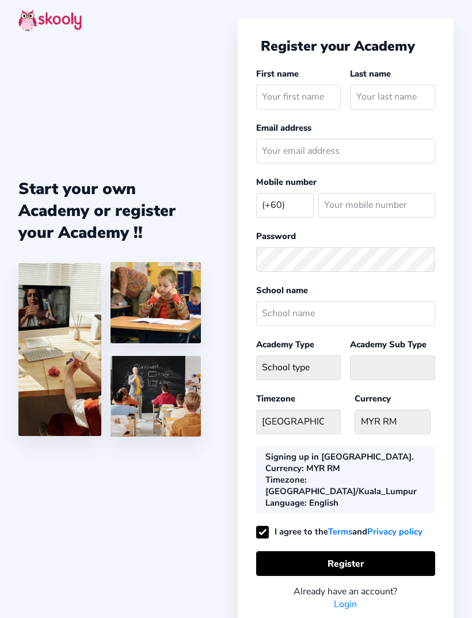  Describe the element at coordinates (155, 302) in the screenshot. I see `img: 4.png` at that location.